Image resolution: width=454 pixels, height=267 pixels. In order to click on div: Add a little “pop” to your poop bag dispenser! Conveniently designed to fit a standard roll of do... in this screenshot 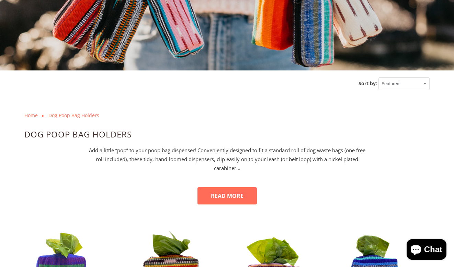, I will do `click(227, 159)`.